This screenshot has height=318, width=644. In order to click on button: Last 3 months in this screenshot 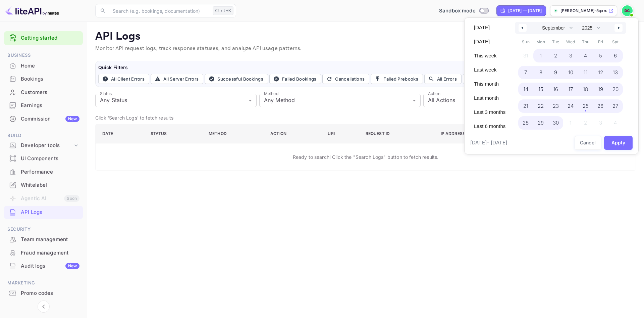, I will do `click(490, 112)`.